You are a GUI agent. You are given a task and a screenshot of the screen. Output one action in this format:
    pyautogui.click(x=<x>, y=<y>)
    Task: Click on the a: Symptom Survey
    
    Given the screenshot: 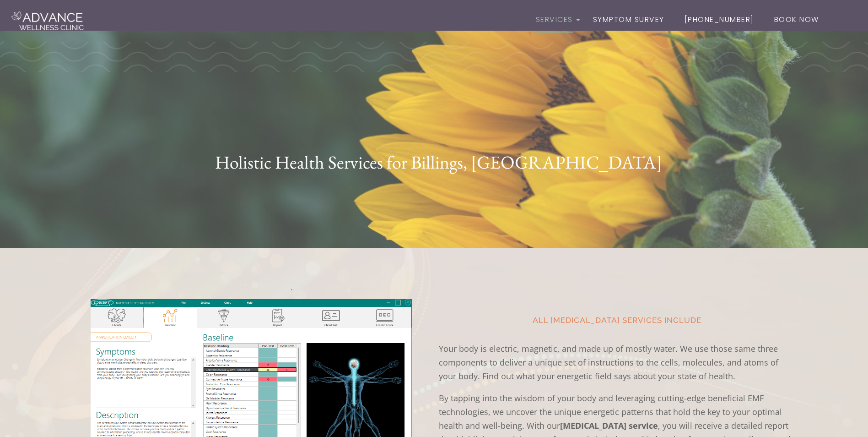 What is the action you would take?
    pyautogui.click(x=629, y=20)
    